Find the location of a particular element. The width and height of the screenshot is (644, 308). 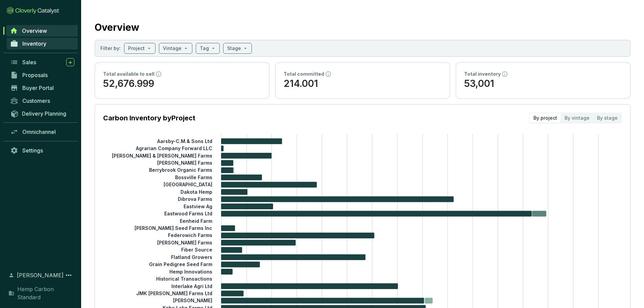

tspan: Agrarian Company Forward LLC is located at coordinates (174, 148).